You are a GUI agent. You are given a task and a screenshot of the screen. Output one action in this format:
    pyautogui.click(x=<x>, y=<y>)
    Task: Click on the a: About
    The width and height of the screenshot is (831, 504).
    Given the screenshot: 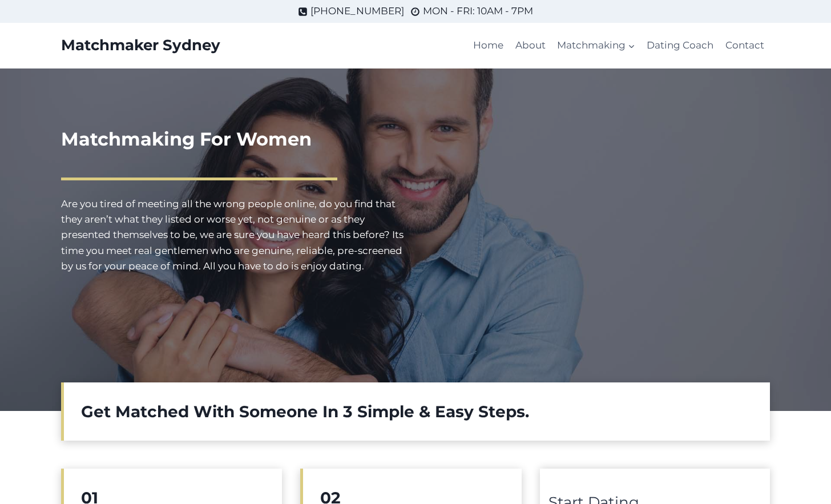 What is the action you would take?
    pyautogui.click(x=530, y=46)
    